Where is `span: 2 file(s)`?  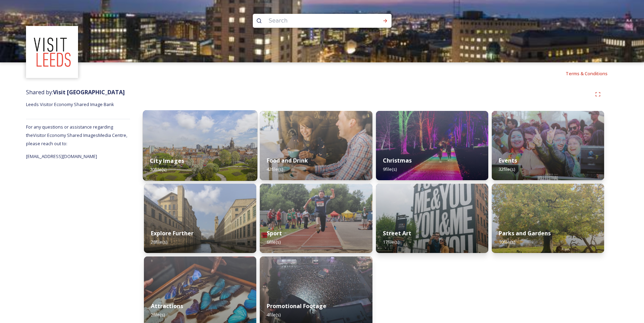
span: 2 file(s) is located at coordinates (158, 315).